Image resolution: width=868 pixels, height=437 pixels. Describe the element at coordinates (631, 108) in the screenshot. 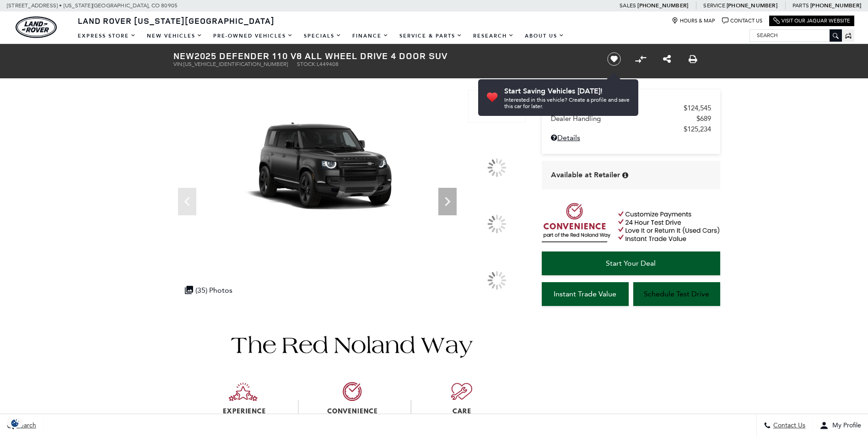

I see `a: MSRP $124,545` at that location.